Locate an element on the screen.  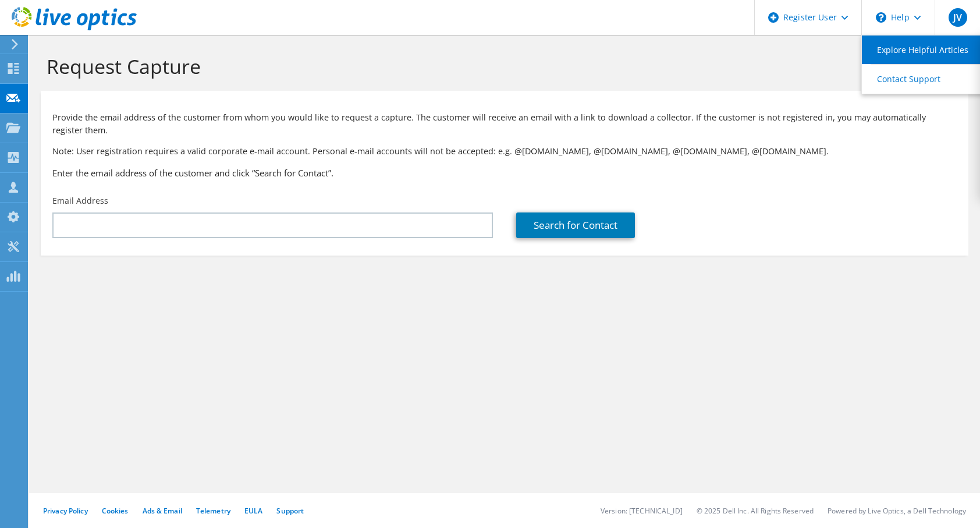
h1: Request Capture is located at coordinates (502, 66).